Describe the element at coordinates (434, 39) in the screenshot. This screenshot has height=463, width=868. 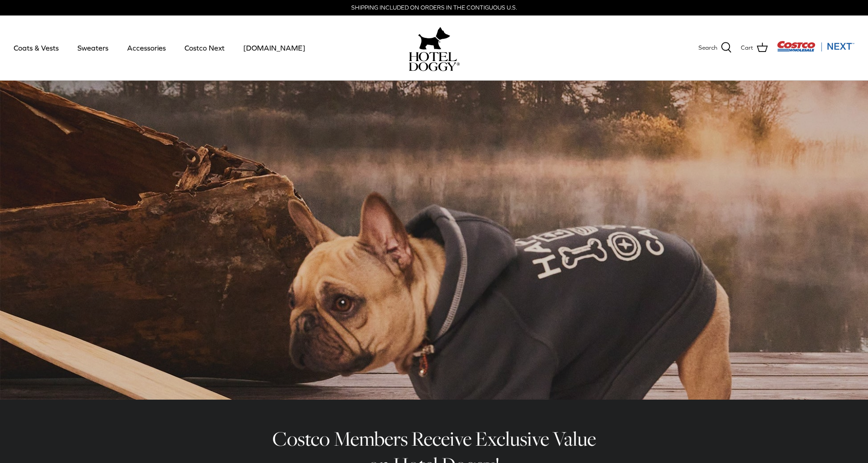
I see `img: hoteldoggy.com` at that location.